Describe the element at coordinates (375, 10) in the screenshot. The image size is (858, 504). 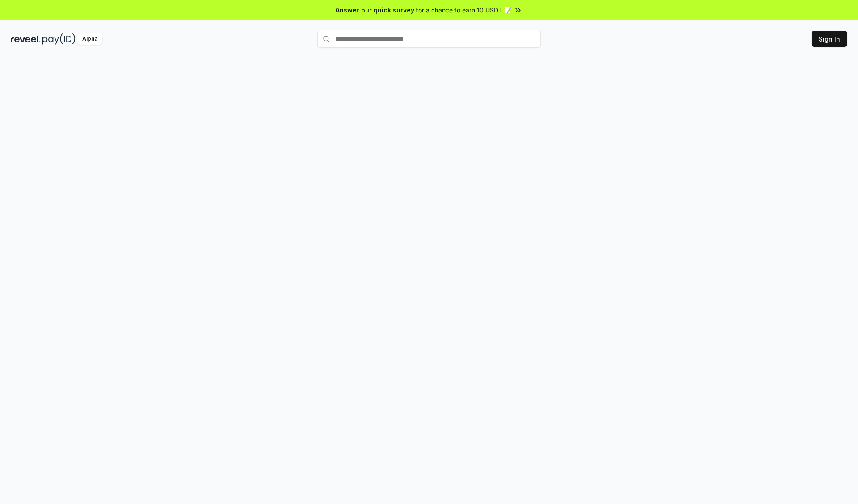
I see `span: Answer our quick survey` at that location.